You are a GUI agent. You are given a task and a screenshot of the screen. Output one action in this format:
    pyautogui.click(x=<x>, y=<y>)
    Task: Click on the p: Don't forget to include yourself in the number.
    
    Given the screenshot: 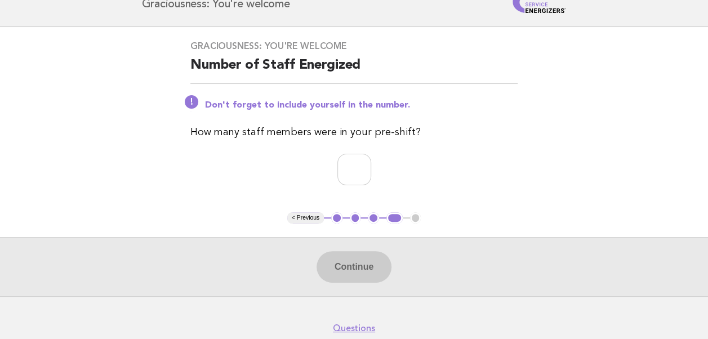 What is the action you would take?
    pyautogui.click(x=361, y=105)
    